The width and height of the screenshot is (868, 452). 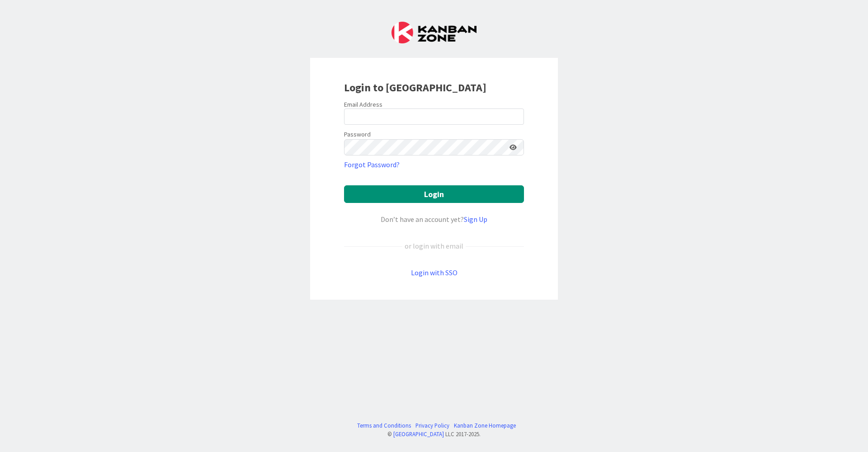 I want to click on label: Password, so click(x=357, y=135).